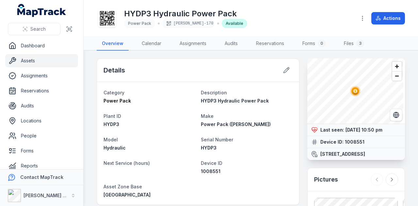  Describe the element at coordinates (41, 136) in the screenshot. I see `a: People` at that location.